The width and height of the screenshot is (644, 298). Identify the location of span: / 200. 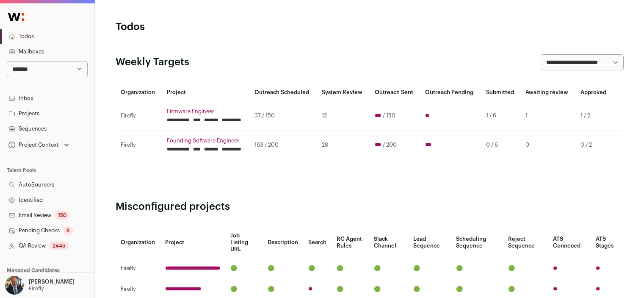
(389, 145).